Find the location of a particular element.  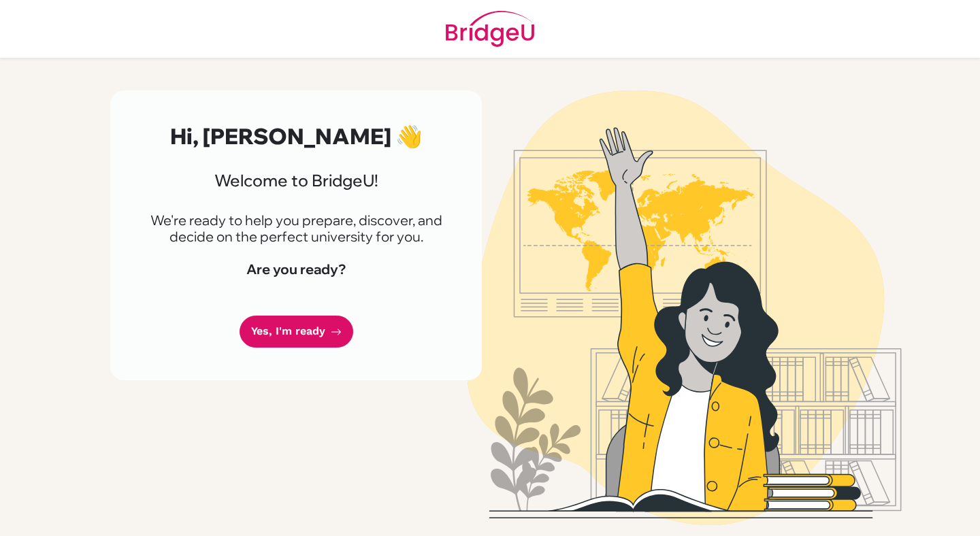

h4: Are you ready? is located at coordinates (296, 269).